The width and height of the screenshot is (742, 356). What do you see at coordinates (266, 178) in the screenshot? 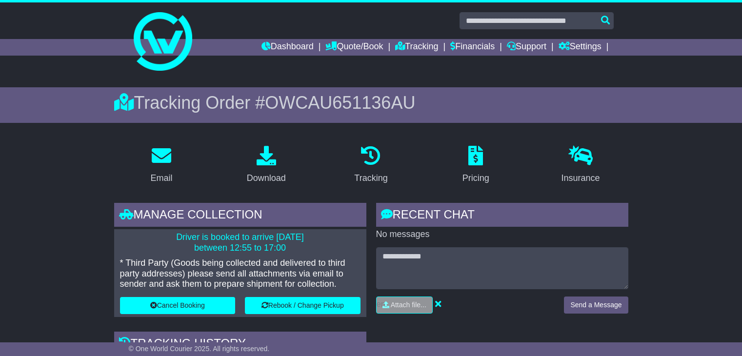
I see `div: Download` at bounding box center [266, 178].